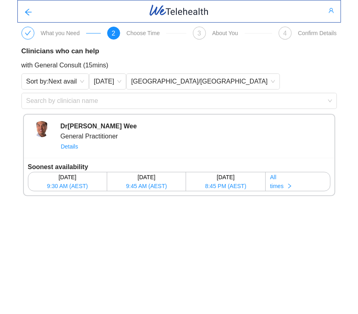  I want to click on span: check, so click(28, 33).